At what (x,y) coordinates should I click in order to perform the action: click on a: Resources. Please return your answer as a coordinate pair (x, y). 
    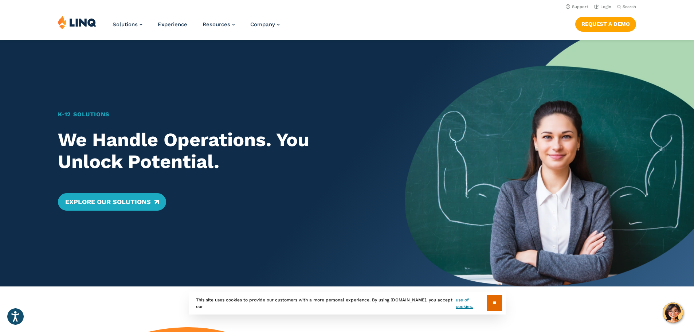
    Looking at the image, I should click on (219, 24).